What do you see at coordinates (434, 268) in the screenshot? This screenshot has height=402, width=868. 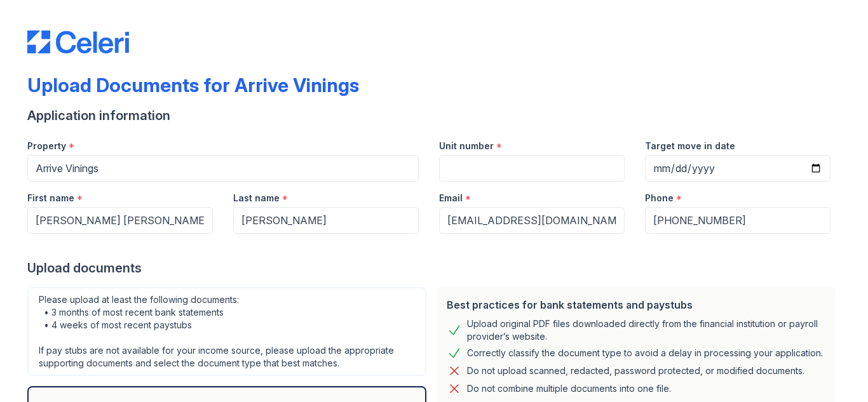 I see `div: Upload documents` at bounding box center [434, 268].